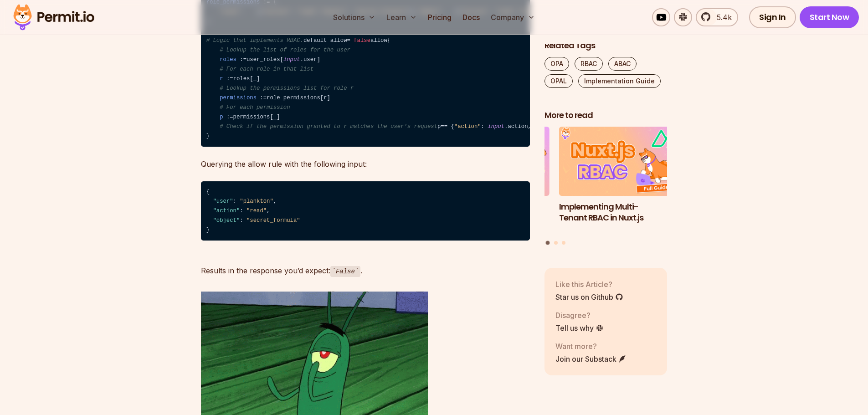 The height and width of the screenshot is (415, 868). I want to click on span: # For each permission, so click(255, 108).